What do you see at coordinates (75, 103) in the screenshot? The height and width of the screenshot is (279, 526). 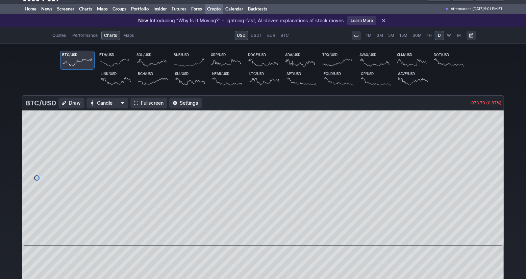 I see `span: Draw` at bounding box center [75, 103].